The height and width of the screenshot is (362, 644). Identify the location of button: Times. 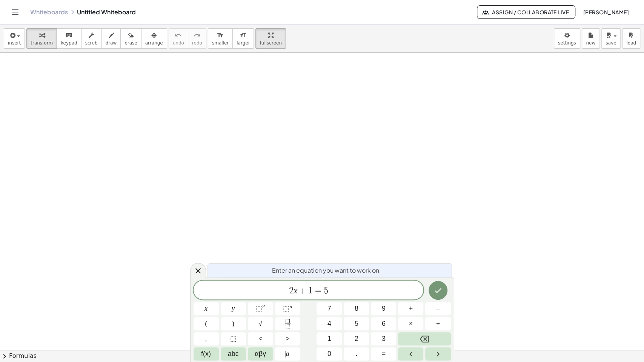
(410, 323).